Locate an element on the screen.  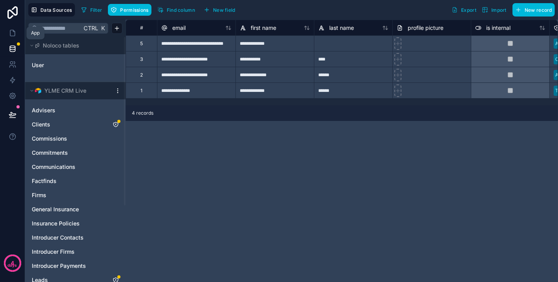
button: Import is located at coordinates (494, 10).